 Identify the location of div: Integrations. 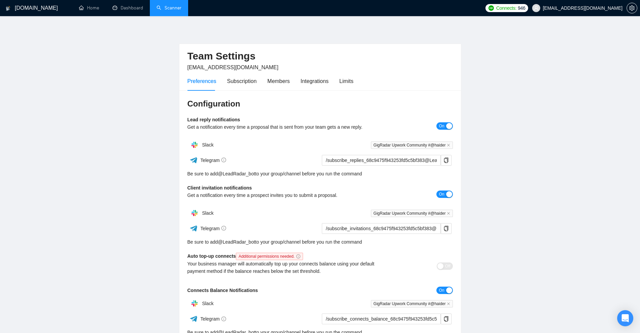
(315, 81).